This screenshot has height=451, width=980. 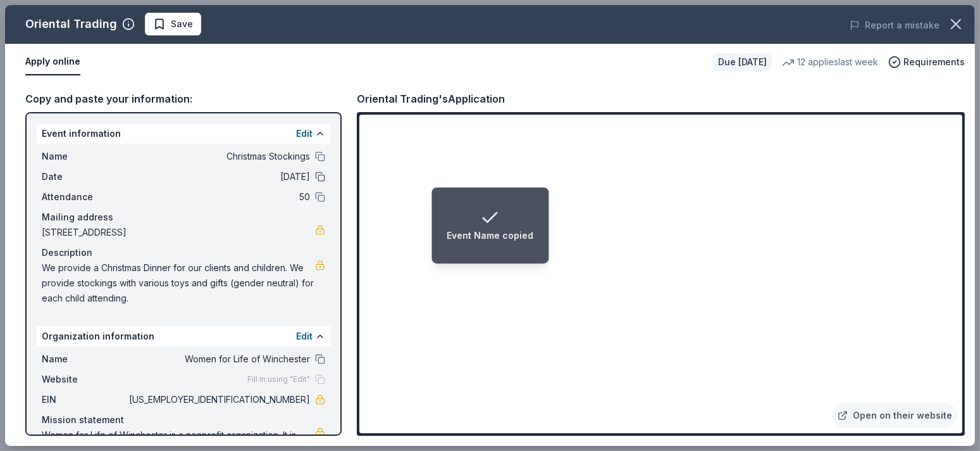 What do you see at coordinates (183, 420) in the screenshot?
I see `div: Mission statement` at bounding box center [183, 420].